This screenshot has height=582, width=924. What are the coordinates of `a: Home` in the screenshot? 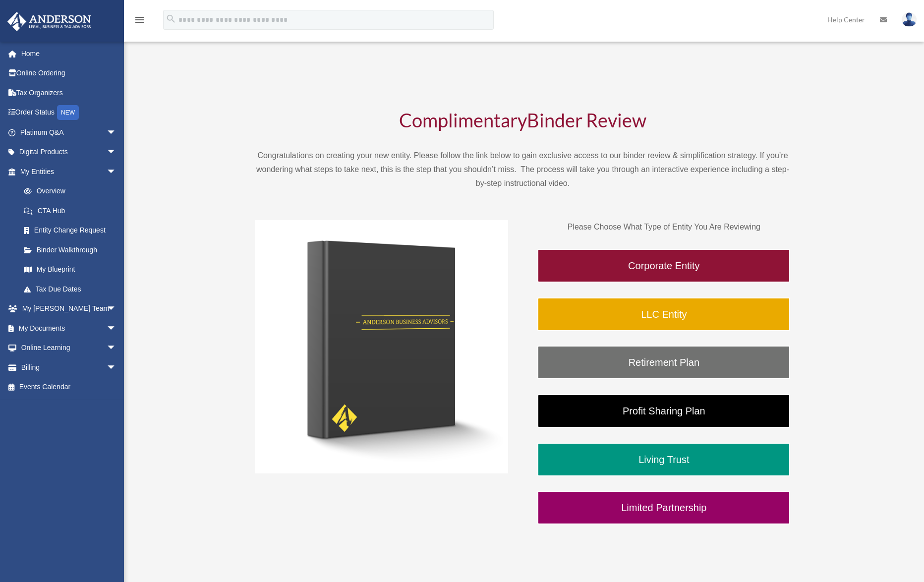 It's located at (69, 54).